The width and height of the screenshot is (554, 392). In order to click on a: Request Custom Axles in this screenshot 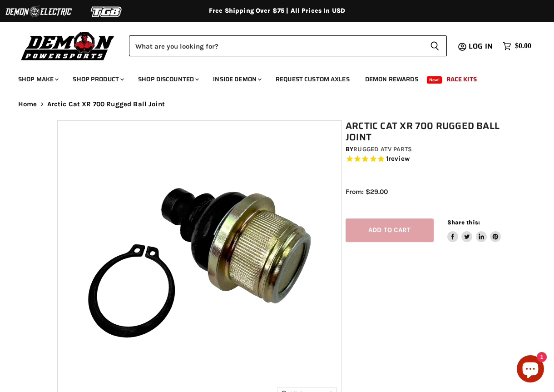, I will do `click(312, 79)`.